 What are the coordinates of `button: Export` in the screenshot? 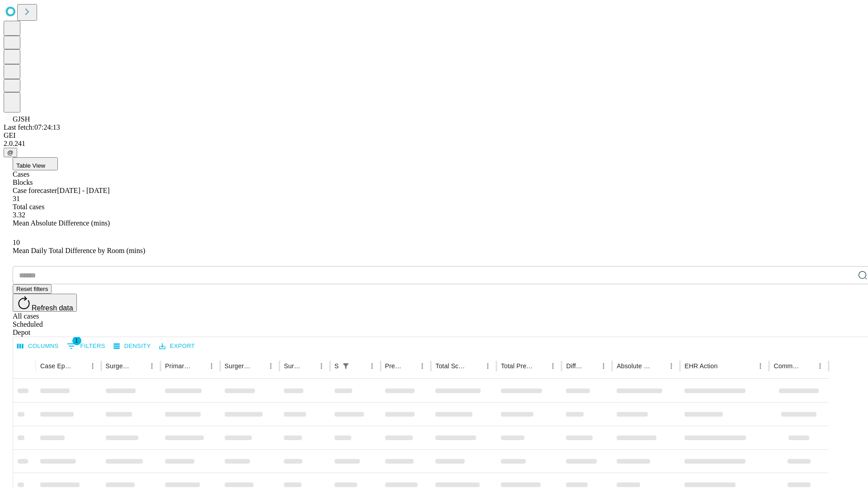 It's located at (177, 346).